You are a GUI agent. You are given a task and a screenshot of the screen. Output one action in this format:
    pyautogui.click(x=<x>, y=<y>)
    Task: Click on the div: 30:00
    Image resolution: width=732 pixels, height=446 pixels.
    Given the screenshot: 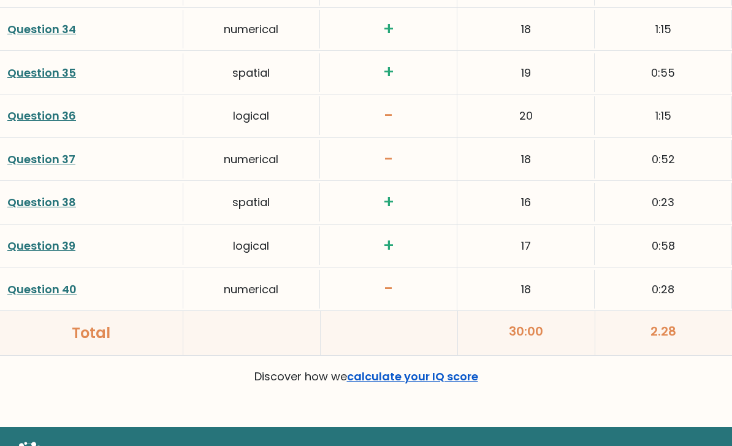 What is the action you would take?
    pyautogui.click(x=527, y=333)
    